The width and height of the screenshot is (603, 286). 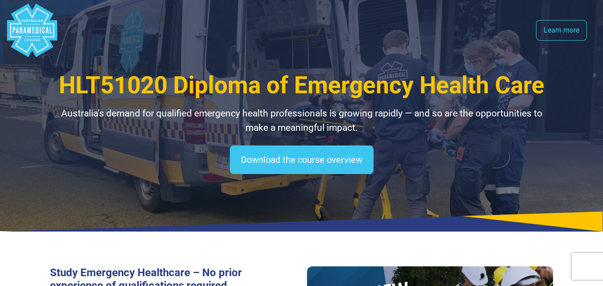 What do you see at coordinates (561, 30) in the screenshot?
I see `a: Learn more` at bounding box center [561, 30].